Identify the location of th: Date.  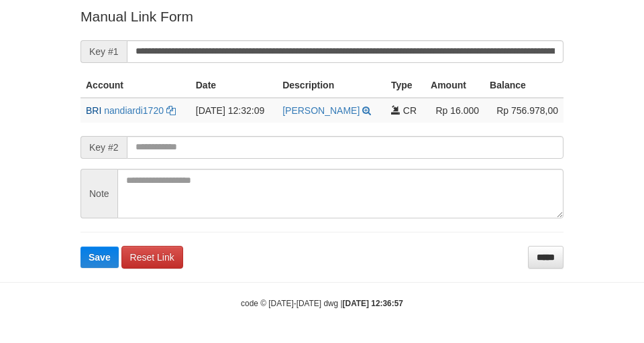
(233, 85).